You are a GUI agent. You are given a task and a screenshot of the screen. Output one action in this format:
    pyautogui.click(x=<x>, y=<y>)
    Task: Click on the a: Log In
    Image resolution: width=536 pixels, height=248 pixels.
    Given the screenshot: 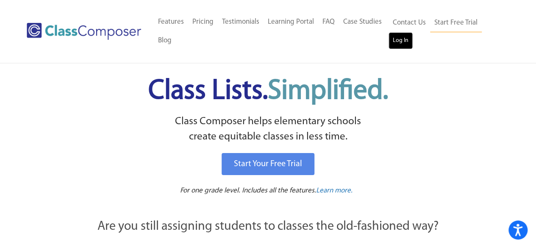 What is the action you would take?
    pyautogui.click(x=401, y=41)
    